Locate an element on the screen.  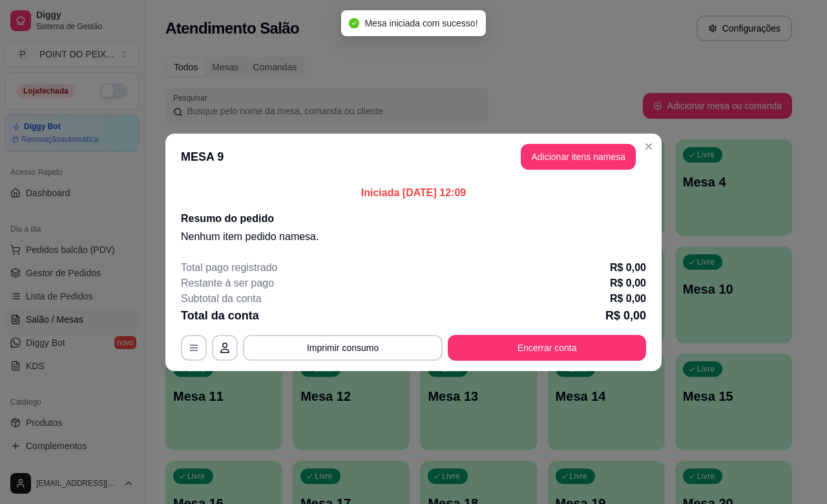
h2: Resumo do pedido is located at coordinates (414, 219).